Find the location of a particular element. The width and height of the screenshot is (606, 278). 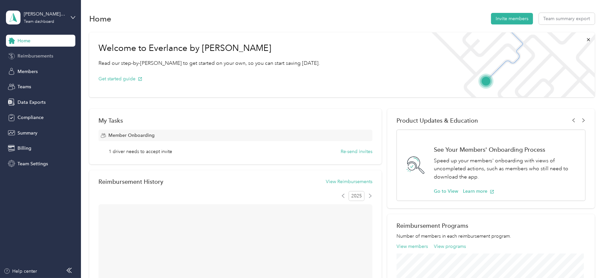

button: Invite members is located at coordinates (512, 19).